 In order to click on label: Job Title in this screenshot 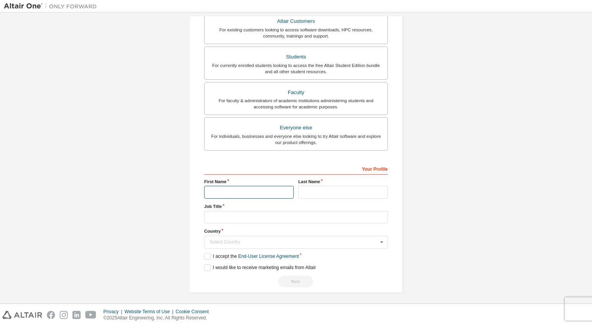, I will do `click(296, 207)`.